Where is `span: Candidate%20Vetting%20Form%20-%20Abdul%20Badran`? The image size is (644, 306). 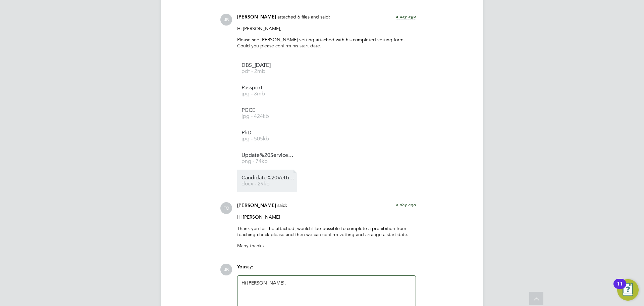
span: Candidate%20Vetting%20Form%20-%20Abdul%20Badran is located at coordinates (268, 177).